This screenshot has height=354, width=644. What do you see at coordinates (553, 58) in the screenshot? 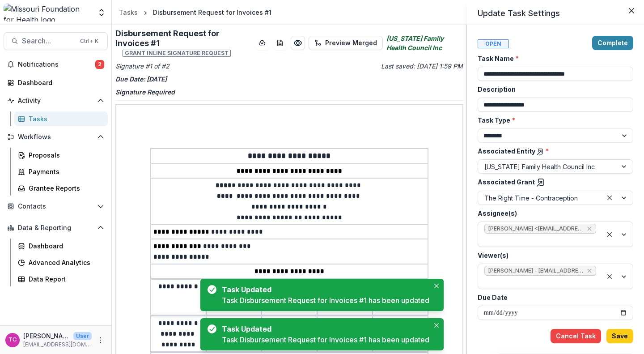
I see `label: Task Name` at bounding box center [553, 58].